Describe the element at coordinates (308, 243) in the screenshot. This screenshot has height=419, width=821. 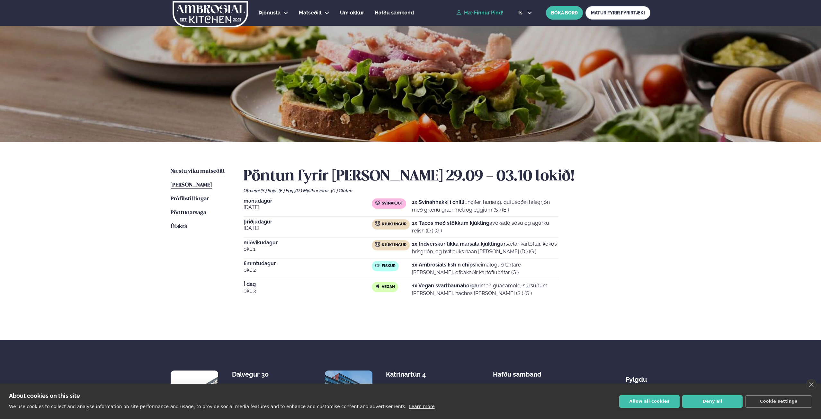
I see `span: miðvikudagur` at that location.